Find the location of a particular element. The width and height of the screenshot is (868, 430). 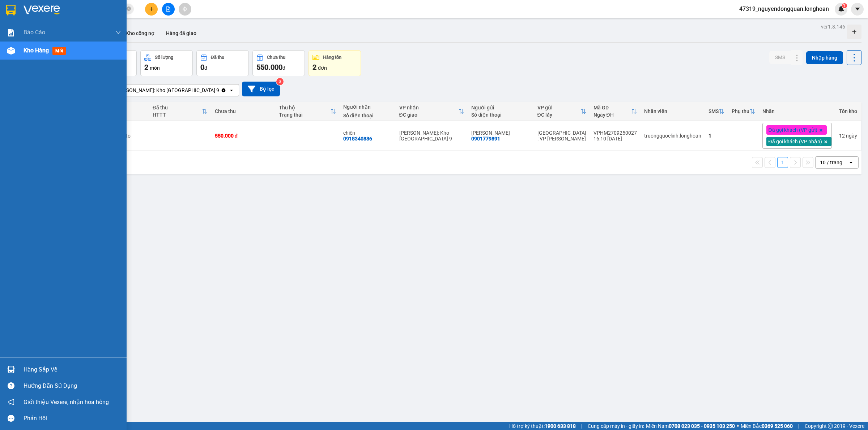

span: plus is located at coordinates (152, 9).